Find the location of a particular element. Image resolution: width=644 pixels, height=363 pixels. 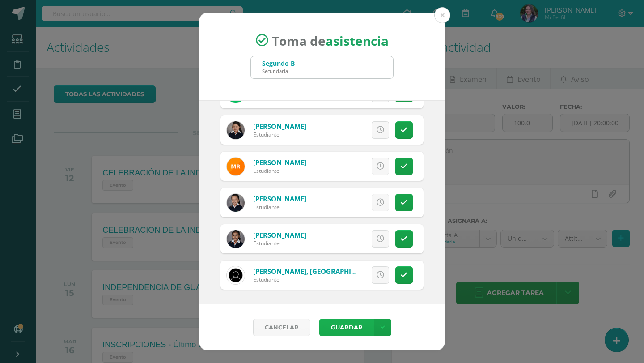

button: Close (Esc) is located at coordinates (442, 15).